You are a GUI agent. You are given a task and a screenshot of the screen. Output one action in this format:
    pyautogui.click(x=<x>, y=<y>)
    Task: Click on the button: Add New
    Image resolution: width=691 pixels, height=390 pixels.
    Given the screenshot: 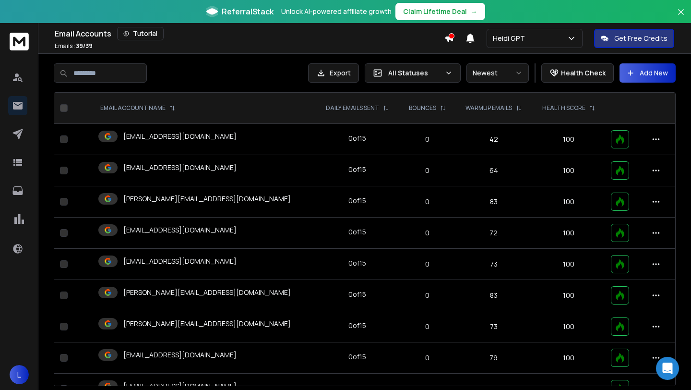 What is the action you would take?
    pyautogui.click(x=648, y=73)
    